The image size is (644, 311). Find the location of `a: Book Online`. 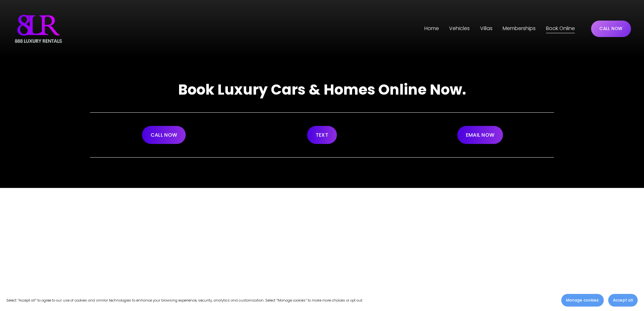

a: Book Online is located at coordinates (560, 29).